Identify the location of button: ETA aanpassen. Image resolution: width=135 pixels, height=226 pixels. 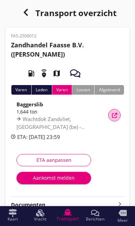
(54, 160).